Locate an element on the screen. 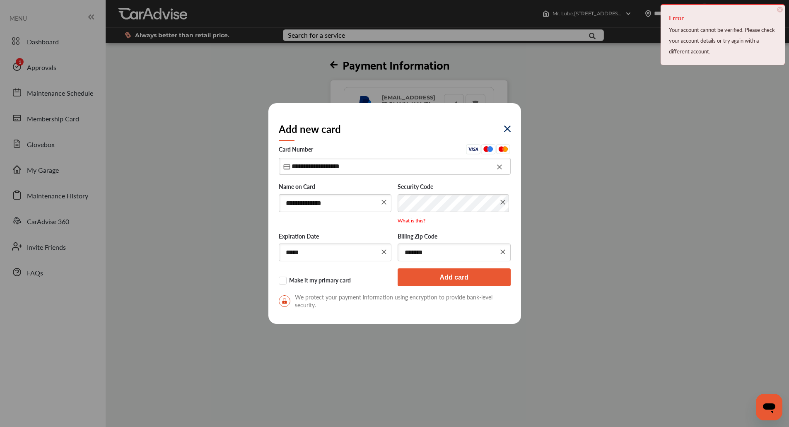 Image resolution: width=789 pixels, height=427 pixels. img: Maestro.aa0500b2.svg is located at coordinates (488, 149).